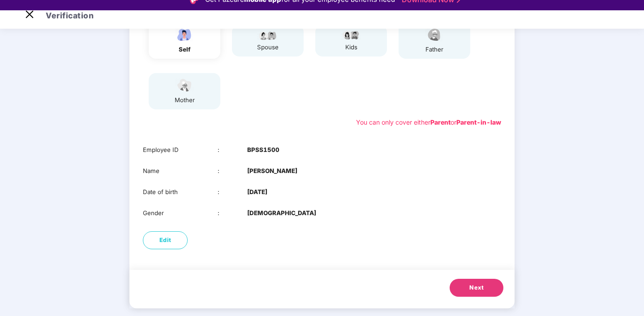  What do you see at coordinates (479, 122) in the screenshot?
I see `b: Parent-in-law` at bounding box center [479, 122].